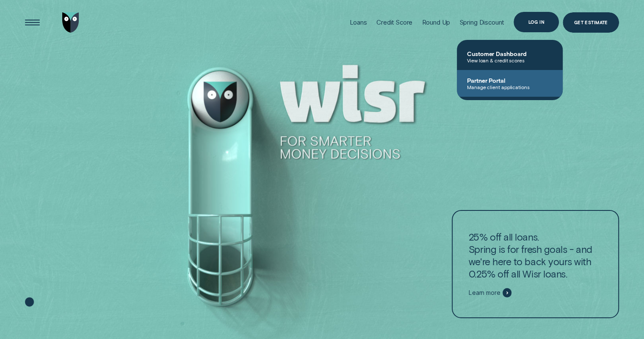 This screenshot has height=339, width=644. Describe the element at coordinates (535, 255) in the screenshot. I see `p: 25% off all loans. Spring is for fresh goals - and we're here to back yours with 0.25% off all Wi...` at that location.